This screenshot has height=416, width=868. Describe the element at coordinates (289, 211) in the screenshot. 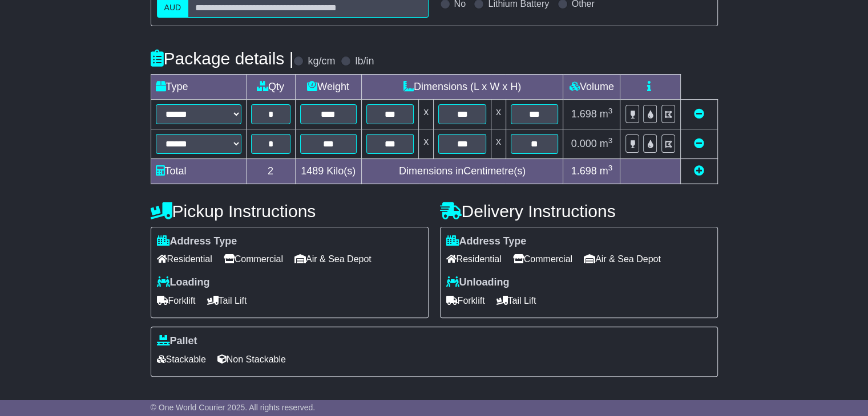

I see `h4: Pickup Instructions` at that location.